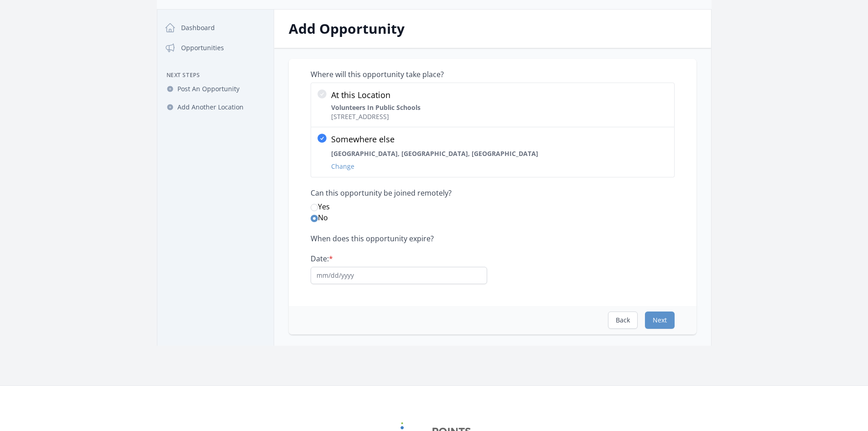 The height and width of the screenshot is (431, 868). I want to click on h3: Next Steps, so click(215, 75).